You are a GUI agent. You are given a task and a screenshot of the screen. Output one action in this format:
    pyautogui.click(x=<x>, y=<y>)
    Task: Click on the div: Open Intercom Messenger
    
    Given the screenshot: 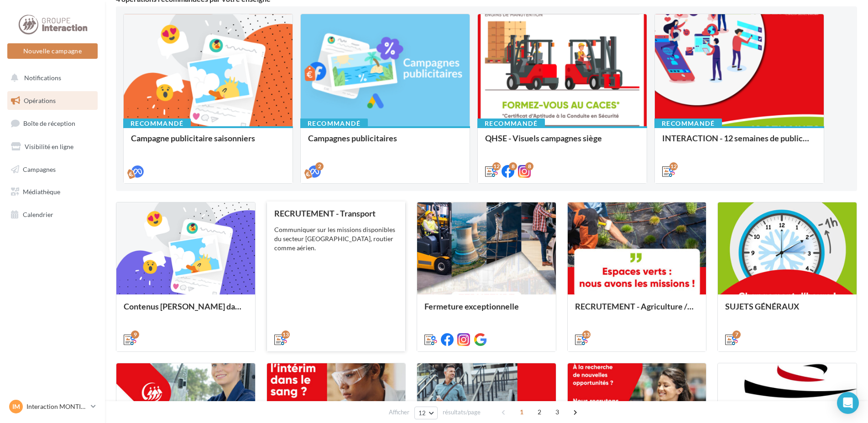 What is the action you would take?
    pyautogui.click(x=848, y=403)
    